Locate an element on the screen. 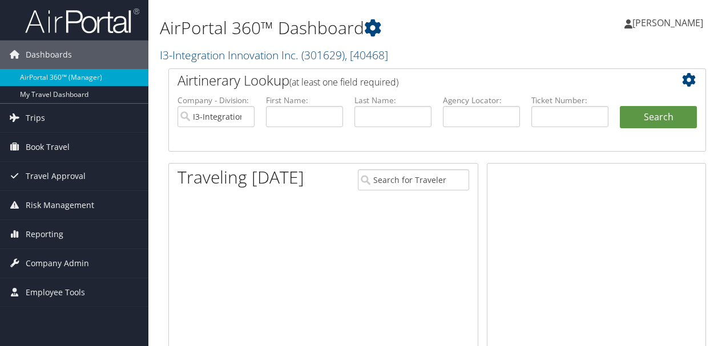  span: Dashboards is located at coordinates (49, 55).